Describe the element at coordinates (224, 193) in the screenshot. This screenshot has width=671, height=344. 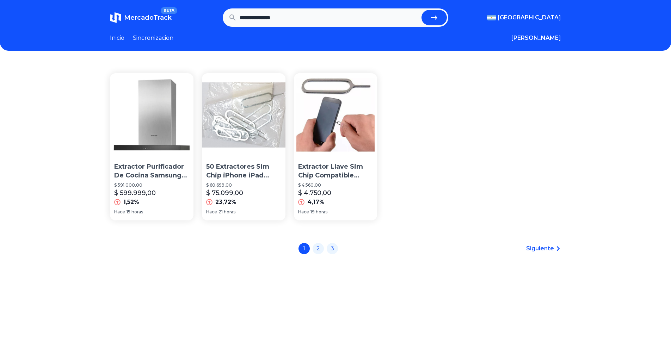
I see `p: $ 75.099,00` at that location.